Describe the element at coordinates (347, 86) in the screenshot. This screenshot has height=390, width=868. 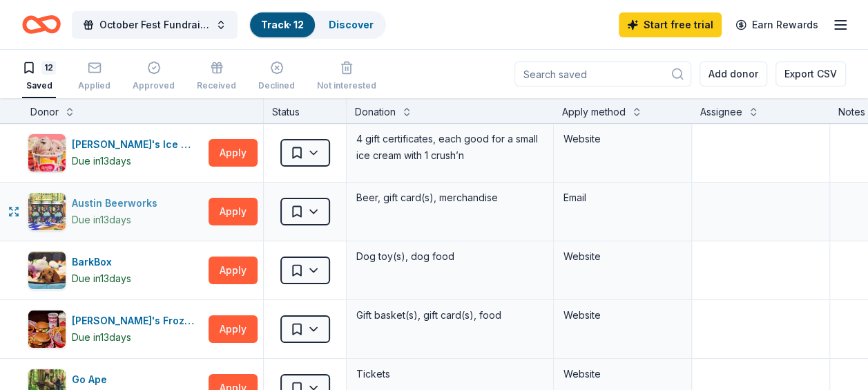
I see `div: Not interested` at that location.